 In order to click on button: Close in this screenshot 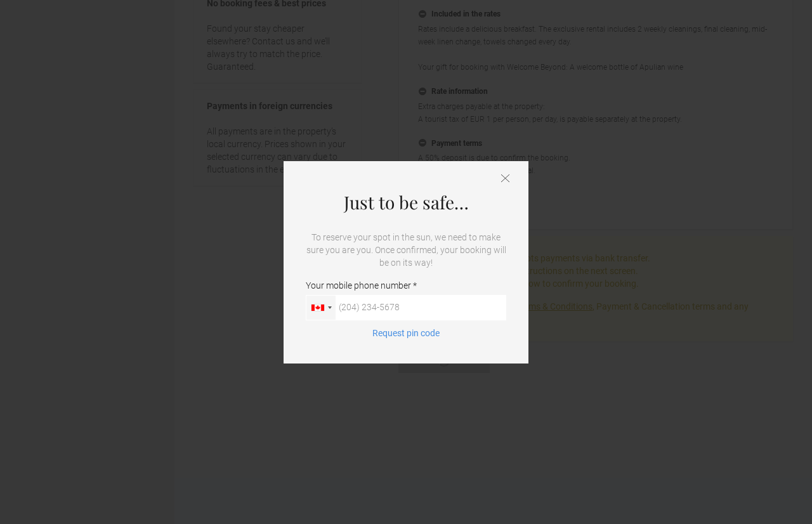, I will do `click(505, 179)`.